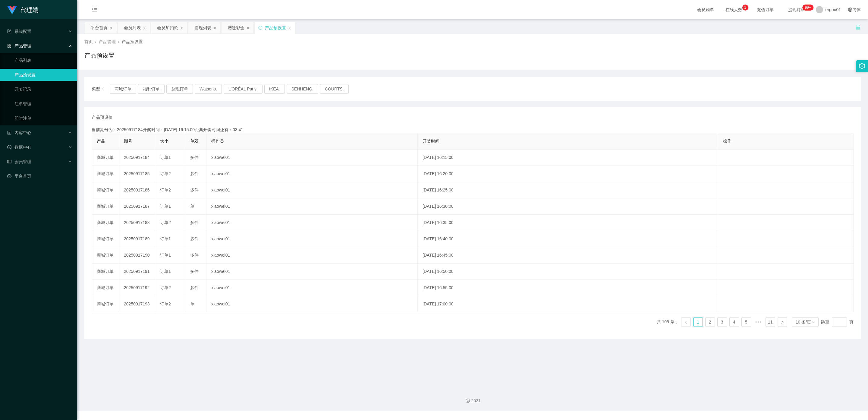 This screenshot has width=868, height=420. Describe the element at coordinates (19, 31) in the screenshot. I see `span: 系统配置` at that location.